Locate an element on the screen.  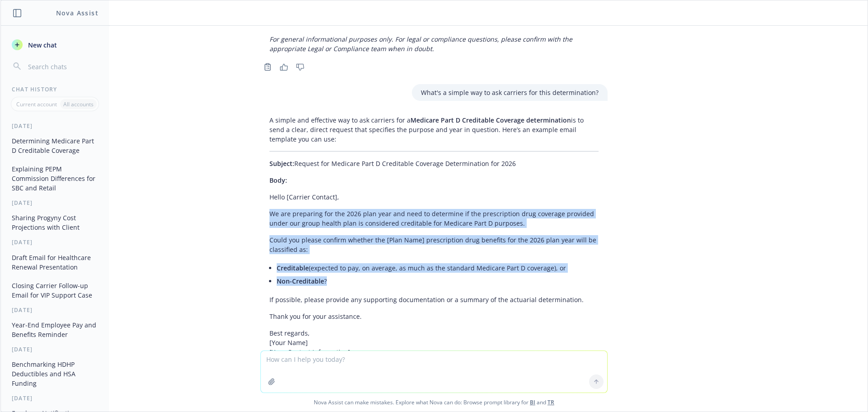
button: Sharing Progyny Cost Projections with Client is located at coordinates (54, 223).